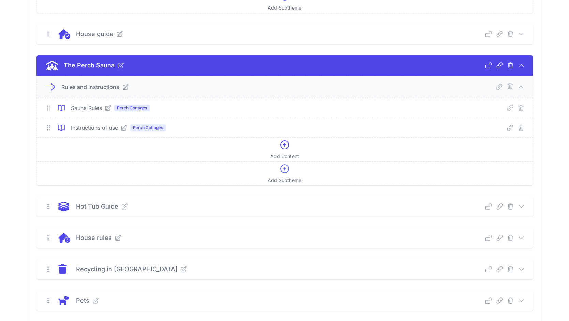 The height and width of the screenshot is (321, 569). What do you see at coordinates (285, 150) in the screenshot?
I see `a: Add Content` at bounding box center [285, 150].